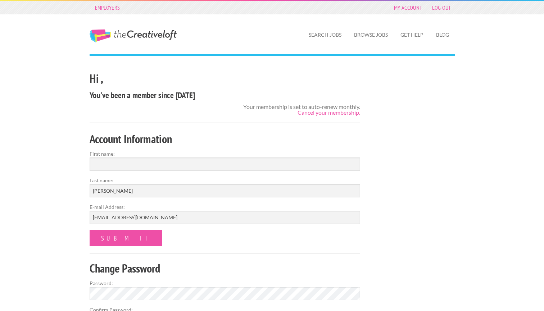 The height and width of the screenshot is (311, 544). What do you see at coordinates (126, 238) in the screenshot?
I see `input: Submit` at bounding box center [126, 238].